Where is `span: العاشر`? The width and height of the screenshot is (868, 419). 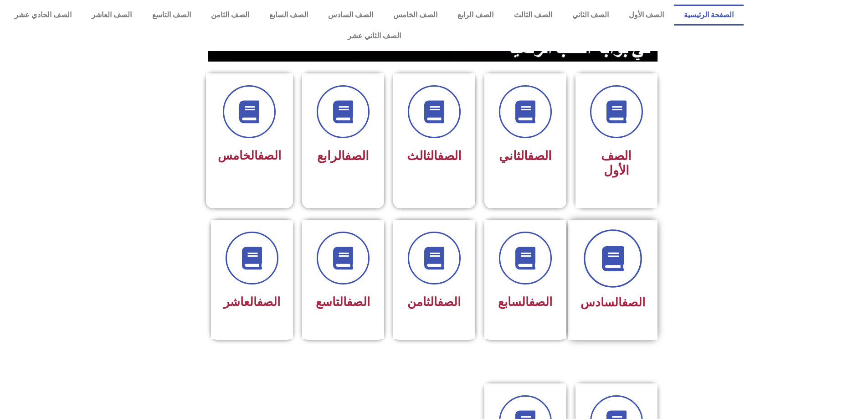
span: العاشر is located at coordinates (252, 302).